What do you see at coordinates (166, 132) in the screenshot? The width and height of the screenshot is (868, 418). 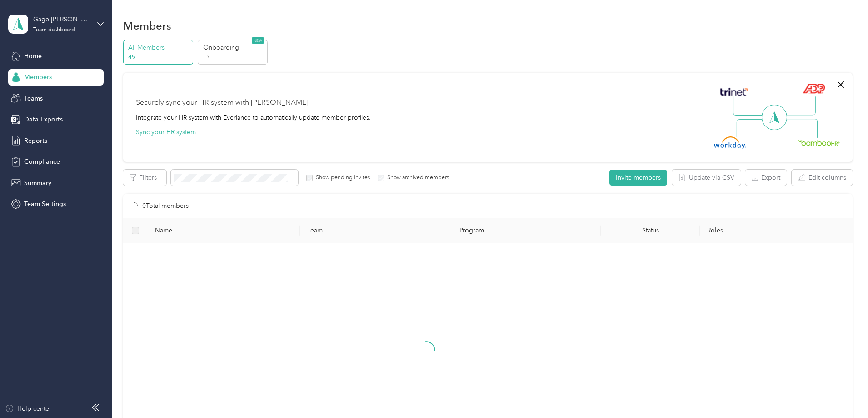 I see `button: Sync your HR system` at bounding box center [166, 132].